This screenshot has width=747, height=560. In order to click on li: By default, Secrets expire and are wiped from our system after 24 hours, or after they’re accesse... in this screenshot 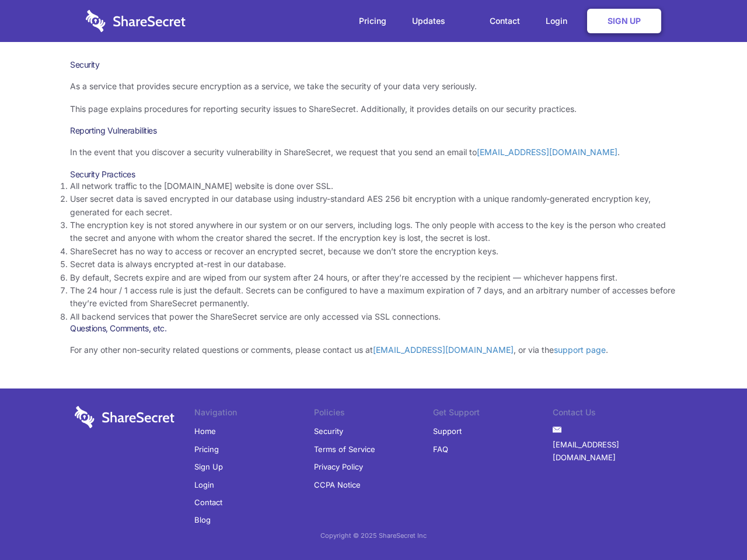, I will do `click(373, 277)`.